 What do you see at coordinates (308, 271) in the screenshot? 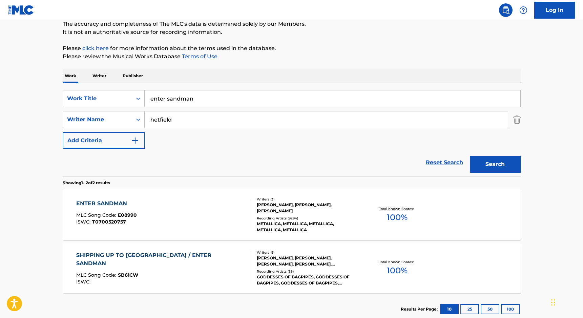
I see `div: Recording Artists ( 35 )` at bounding box center [308, 271].